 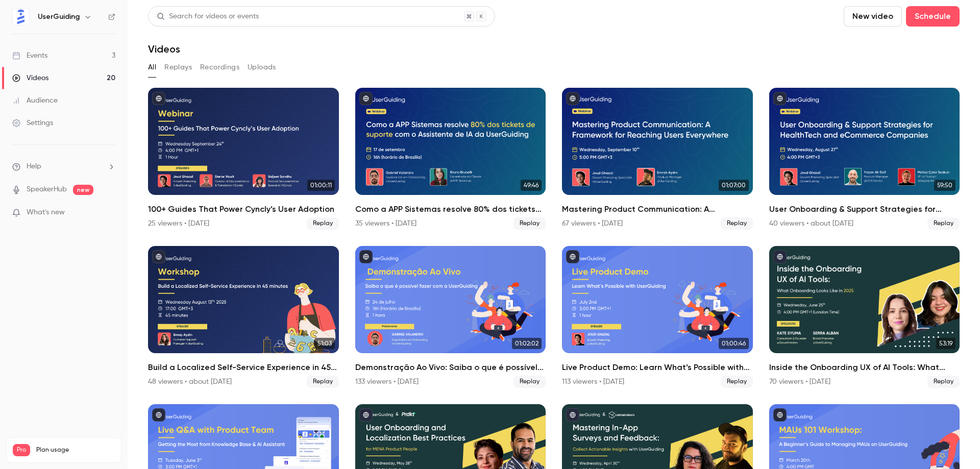 I want to click on span: 53:19, so click(x=946, y=344).